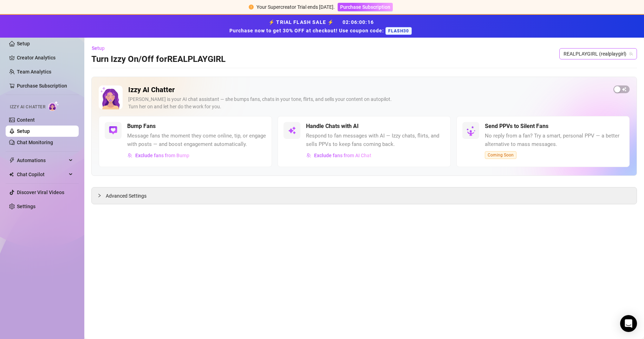 The image size is (644, 339). Describe the element at coordinates (158, 59) in the screenshot. I see `h3: Turn Izzy On/Off for REALPLAYGIRL` at that location.